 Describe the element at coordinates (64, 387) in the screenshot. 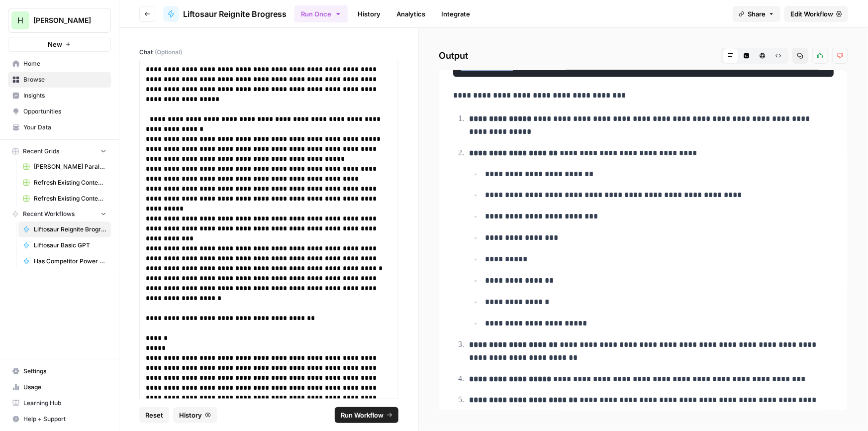

I see `span: Usage` at that location.